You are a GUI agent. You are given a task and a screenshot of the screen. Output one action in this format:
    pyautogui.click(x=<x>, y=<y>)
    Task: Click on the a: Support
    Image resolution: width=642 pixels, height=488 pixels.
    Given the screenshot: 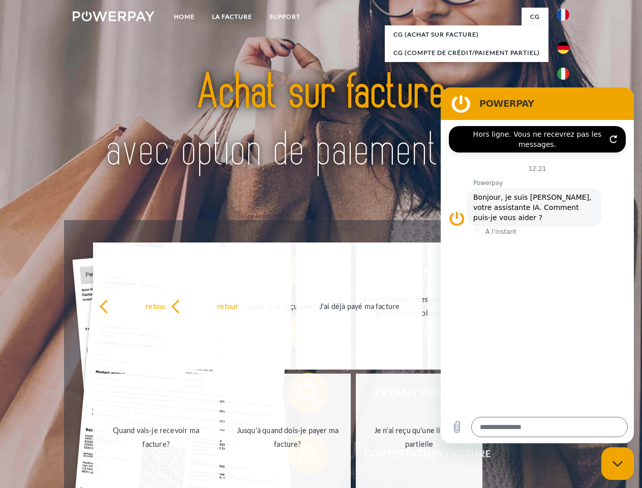 What is the action you would take?
    pyautogui.click(x=284, y=17)
    